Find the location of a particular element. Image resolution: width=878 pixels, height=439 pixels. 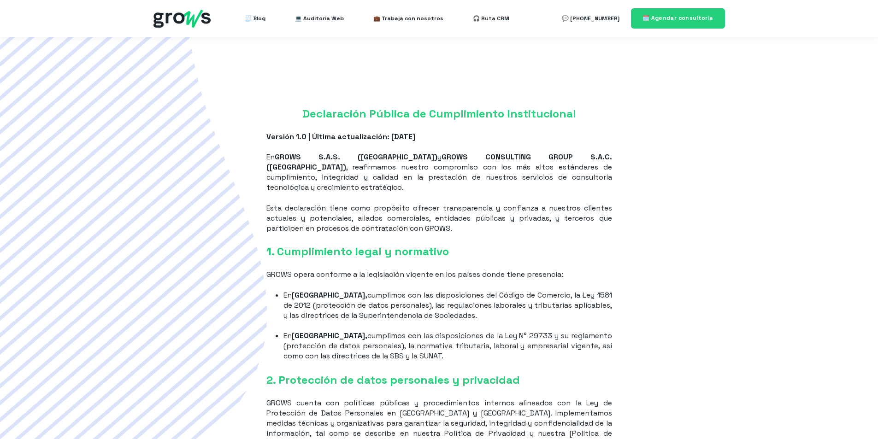

span: 💻 Auditoría Web is located at coordinates (319, 18).